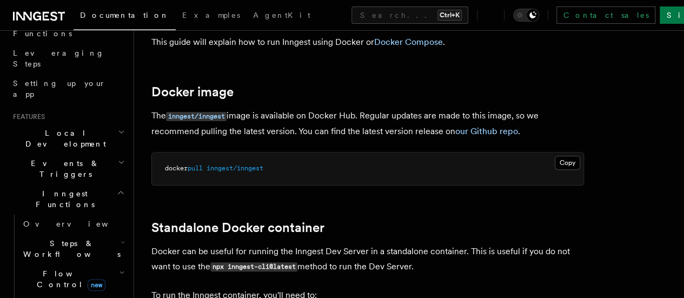 The image size is (684, 298). Describe the element at coordinates (58, 58) in the screenshot. I see `span: Leveraging Steps` at that location.